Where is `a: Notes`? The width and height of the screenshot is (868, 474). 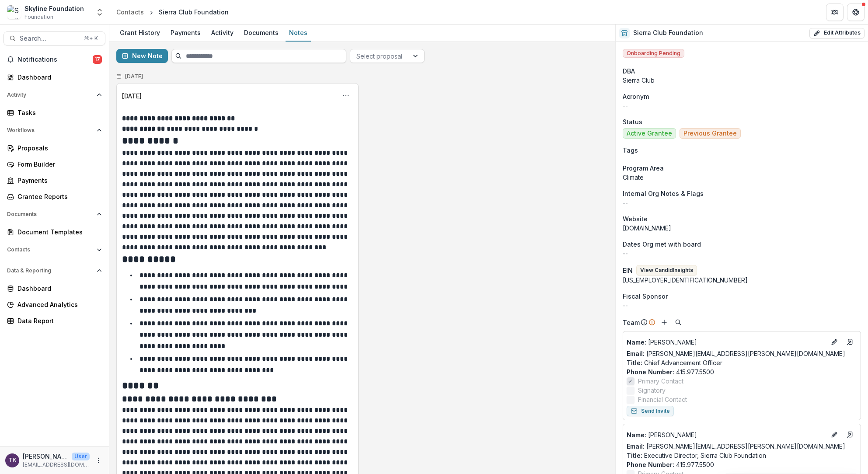
a: Notes is located at coordinates (298, 33).